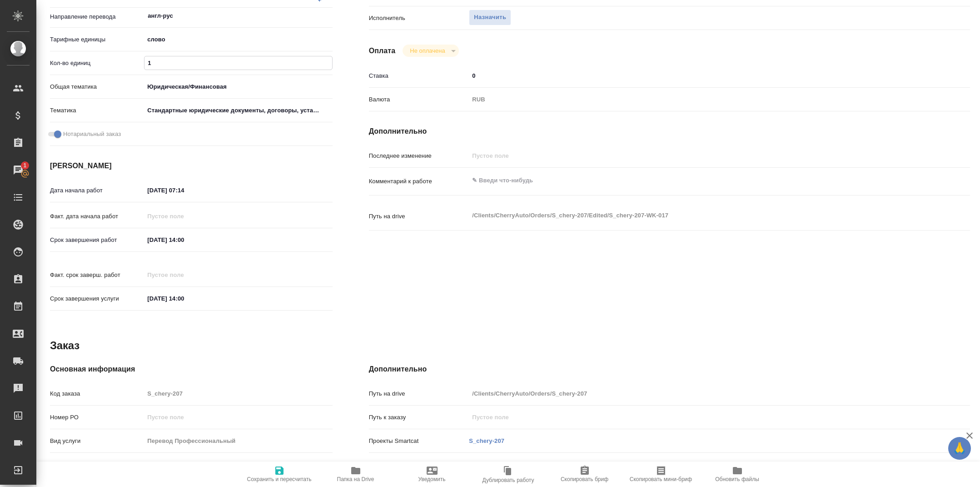 The height and width of the screenshot is (487, 980). Describe the element at coordinates (97, 191) in the screenshot. I see `p: Дата начала работ` at that location.